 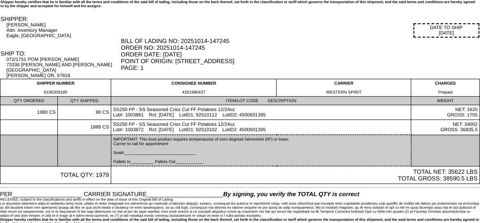 What do you see at coordinates (84, 113) in the screenshot?
I see `td: 90 CS` at bounding box center [84, 113].